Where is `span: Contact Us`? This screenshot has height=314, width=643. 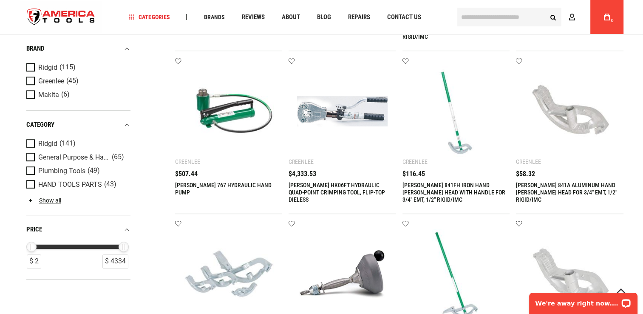 span: Contact Us is located at coordinates (404, 17).